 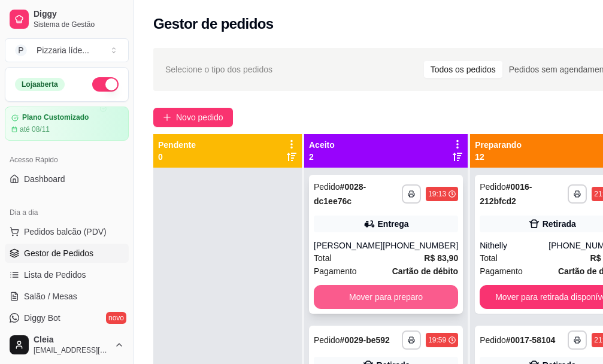 I want to click on div: Pizzaria líde ..., so click(x=63, y=50).